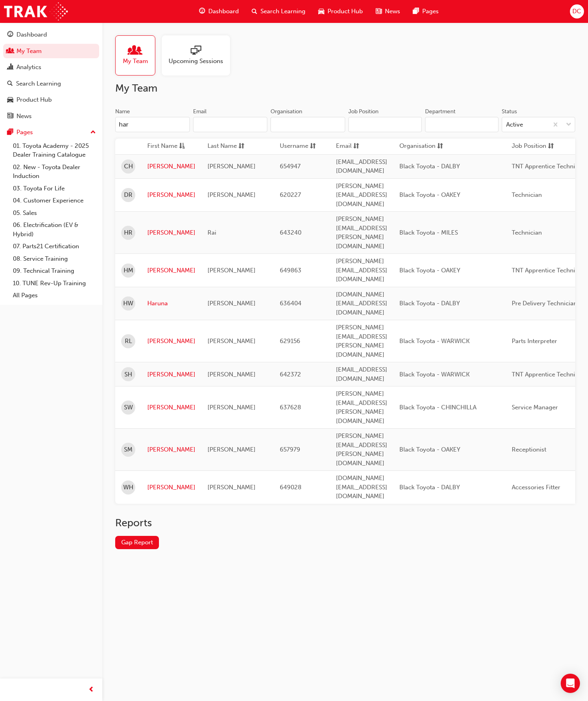 This screenshot has width=588, height=701. What do you see at coordinates (290, 375) in the screenshot?
I see `span: 642372` at bounding box center [290, 375].